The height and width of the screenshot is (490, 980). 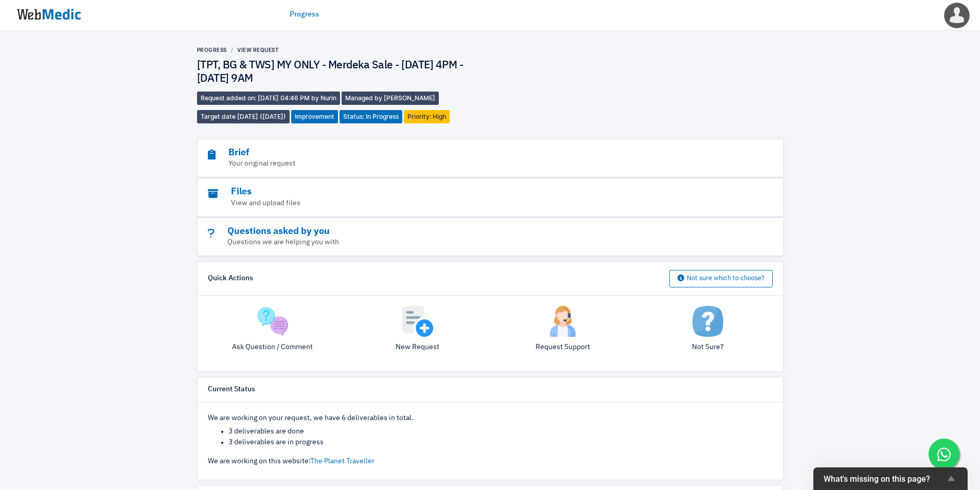 I want to click on p: New Request, so click(x=418, y=347).